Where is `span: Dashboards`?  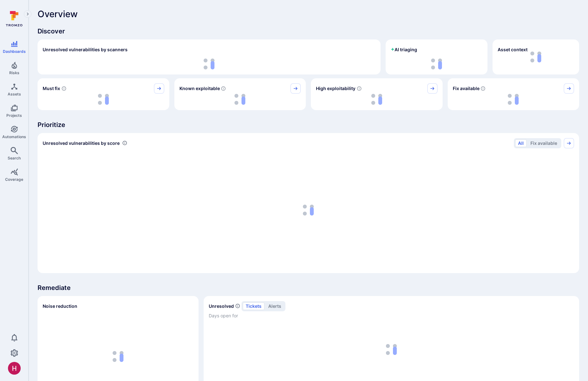
span: Dashboards is located at coordinates (14, 51).